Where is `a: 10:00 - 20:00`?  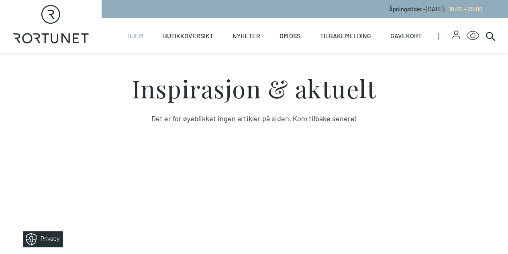
a: 10:00 - 20:00 is located at coordinates (464, 9).